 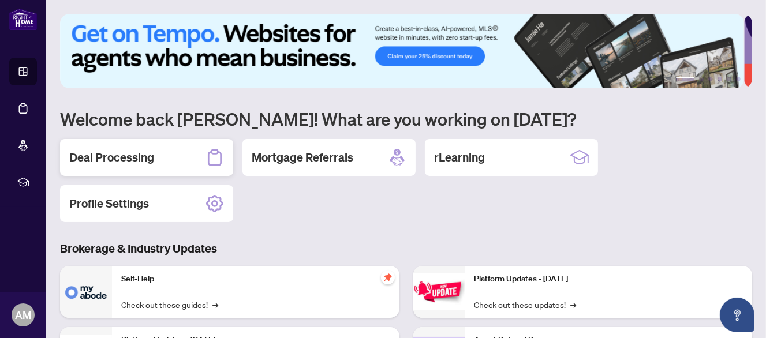 I want to click on button: 1, so click(x=685, y=79).